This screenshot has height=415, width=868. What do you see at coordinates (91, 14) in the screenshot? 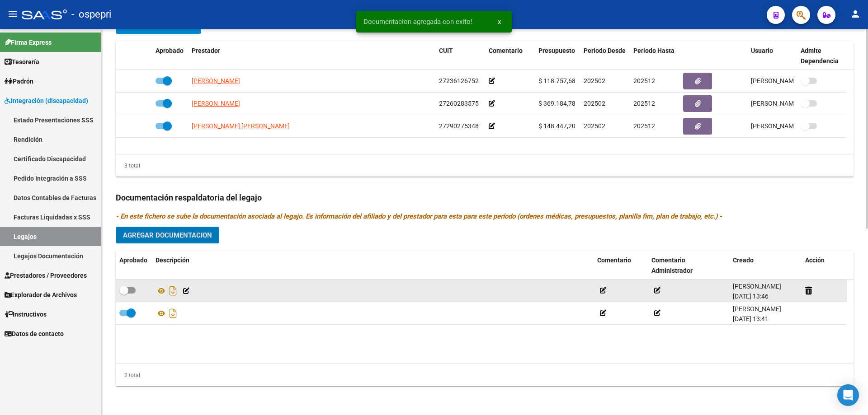
I see `span: - ospepri` at bounding box center [91, 14].